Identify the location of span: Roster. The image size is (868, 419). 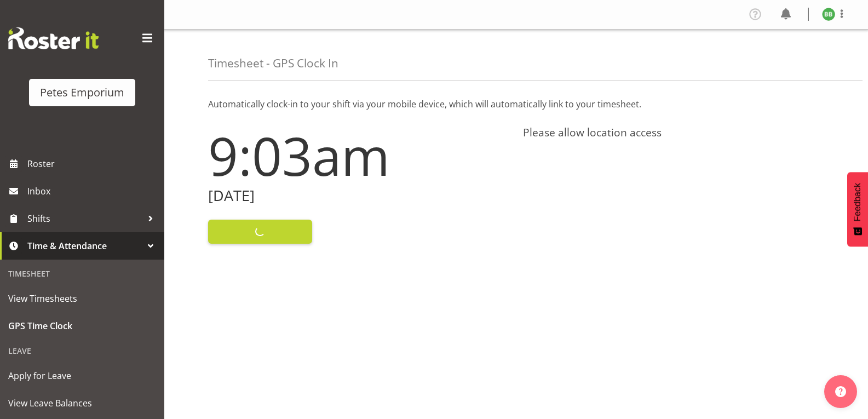
(93, 164).